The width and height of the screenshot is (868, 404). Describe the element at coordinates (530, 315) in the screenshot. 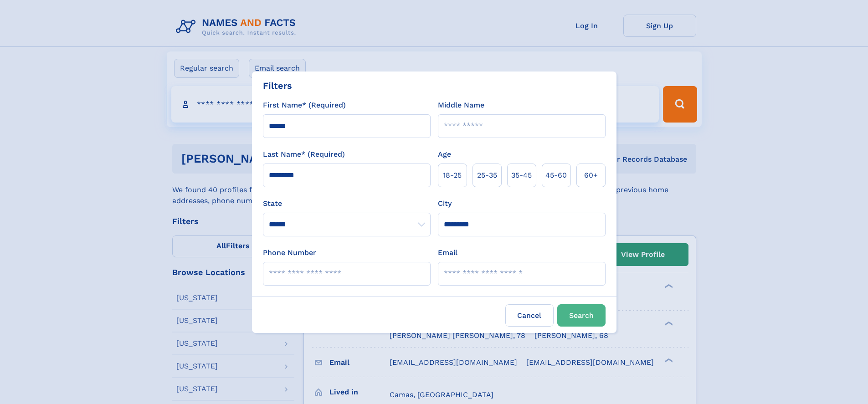

I see `label: Cancel` at that location.